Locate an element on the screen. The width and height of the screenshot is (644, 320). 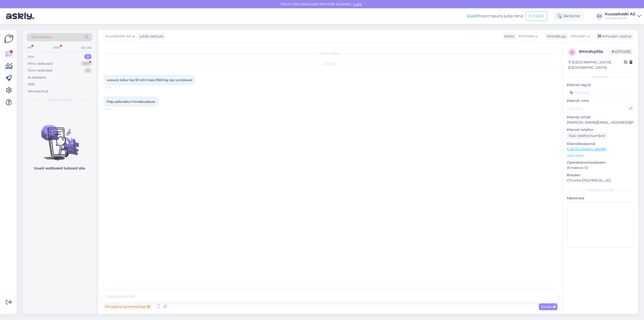
div: 99+ is located at coordinates (86, 64).